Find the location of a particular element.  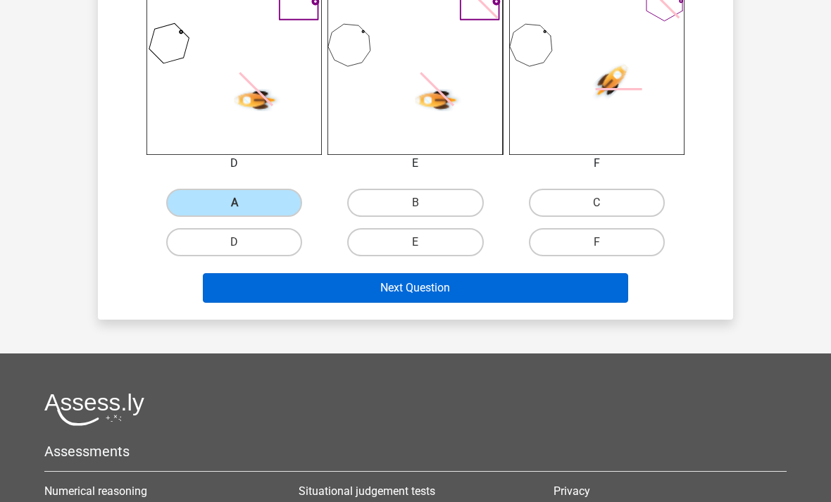

label: C is located at coordinates (597, 203).